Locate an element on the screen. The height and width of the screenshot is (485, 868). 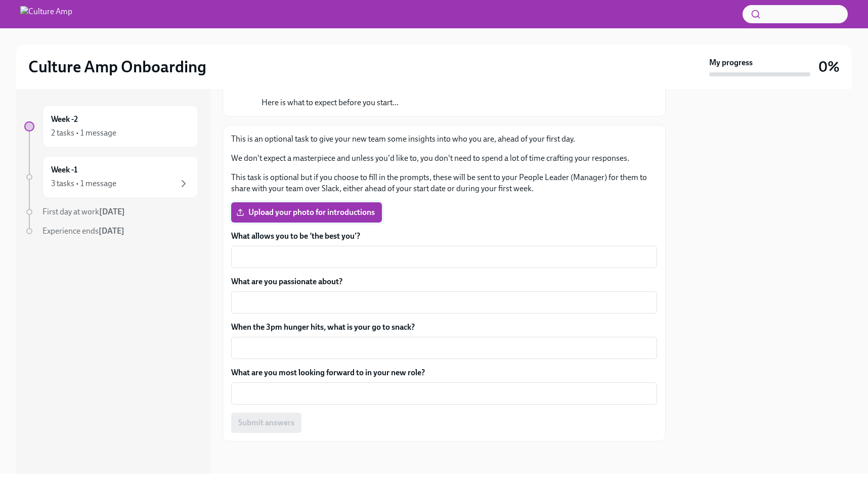
span: First day at work is located at coordinates (84, 211).